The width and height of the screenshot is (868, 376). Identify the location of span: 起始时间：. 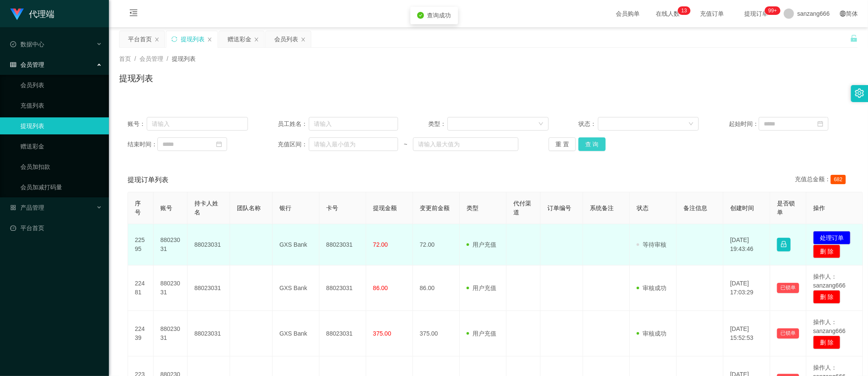
(744, 124).